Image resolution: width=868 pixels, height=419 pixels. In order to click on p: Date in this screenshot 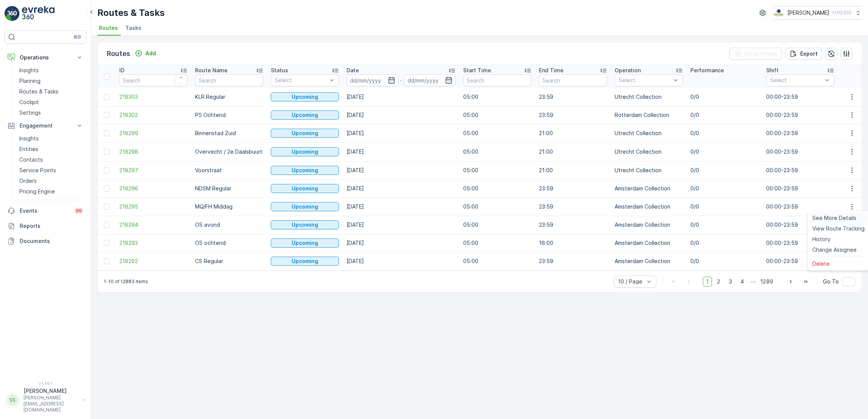, I will do `click(353, 70)`.